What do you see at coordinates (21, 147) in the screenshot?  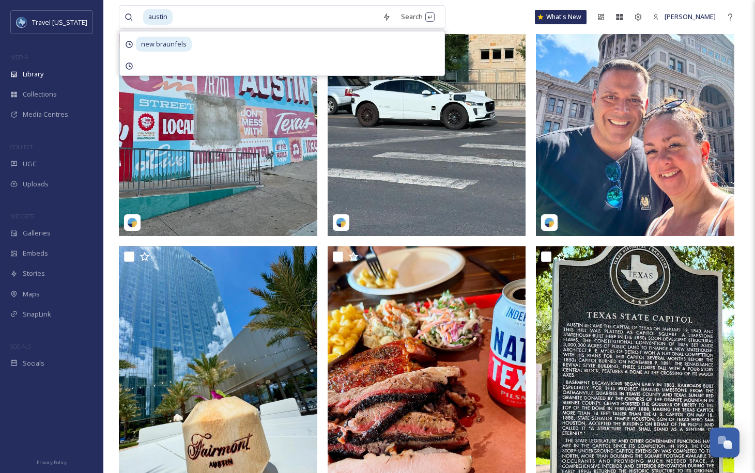 I see `span: COLLECT` at bounding box center [21, 147].